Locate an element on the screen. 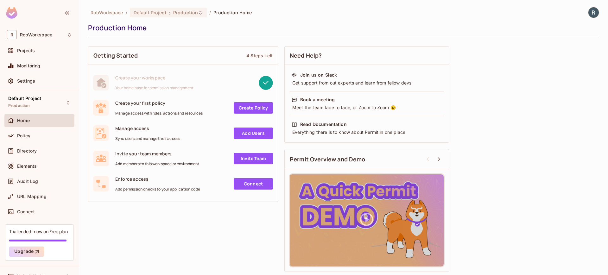  div: Production Home is located at coordinates (342, 28).